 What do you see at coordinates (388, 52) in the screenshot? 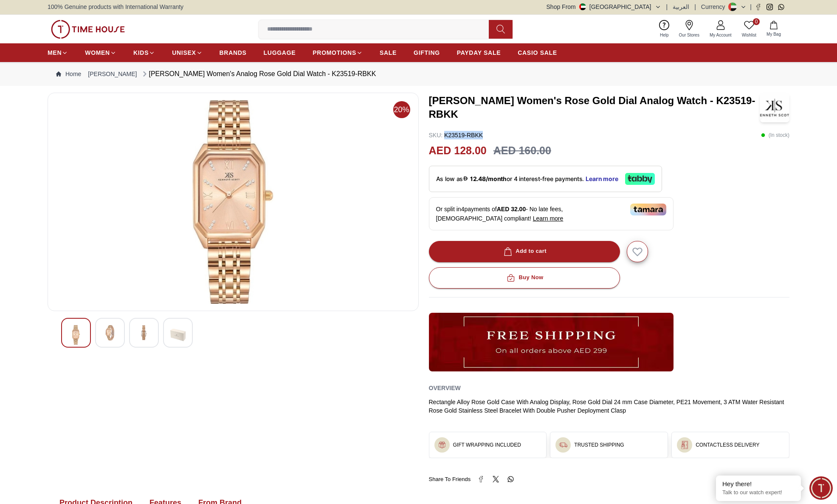
I see `span: SALE` at bounding box center [388, 52].